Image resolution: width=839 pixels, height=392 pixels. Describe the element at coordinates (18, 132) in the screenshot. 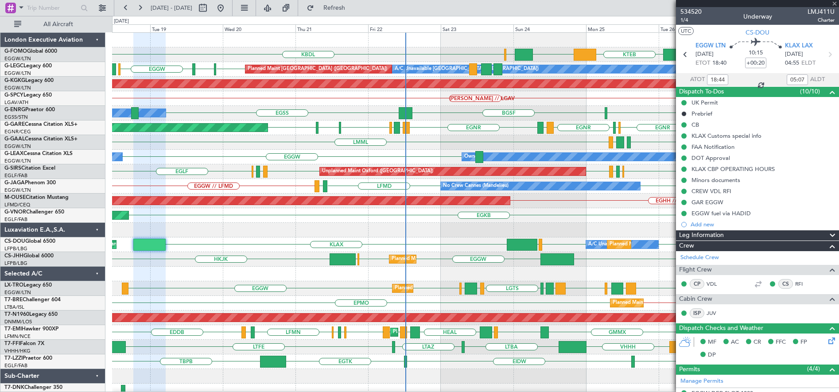

I see `a: EGNR/CEG` at that location.